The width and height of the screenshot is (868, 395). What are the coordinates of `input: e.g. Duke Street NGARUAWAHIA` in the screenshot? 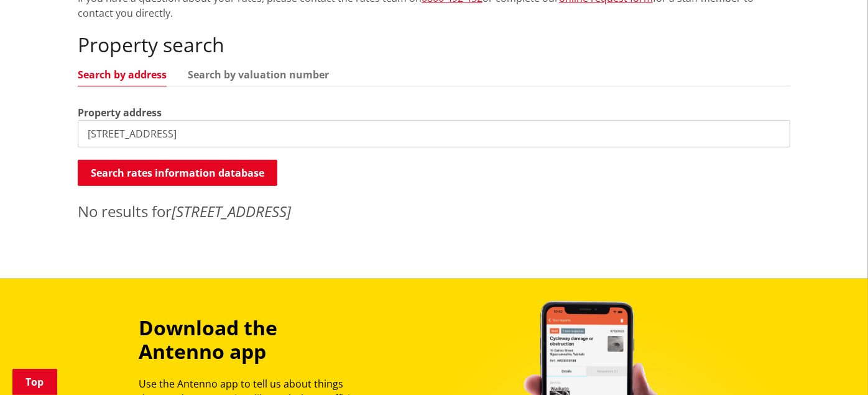 It's located at (434, 133).